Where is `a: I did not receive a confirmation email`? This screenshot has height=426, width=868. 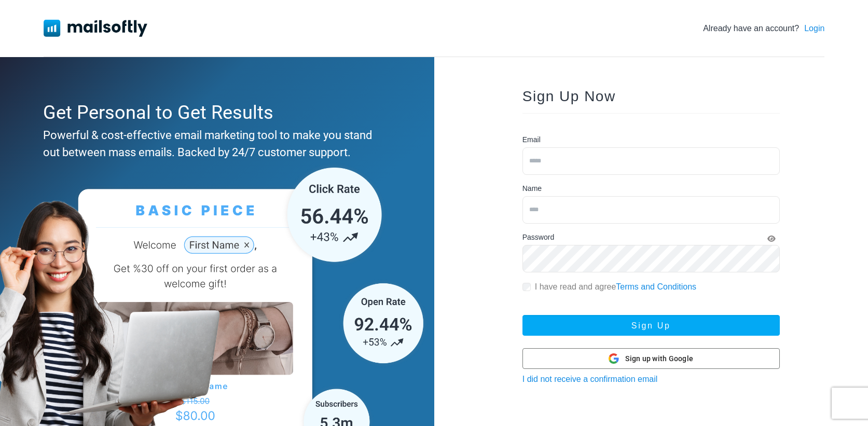 a: I did not receive a confirmation email is located at coordinates (590, 379).